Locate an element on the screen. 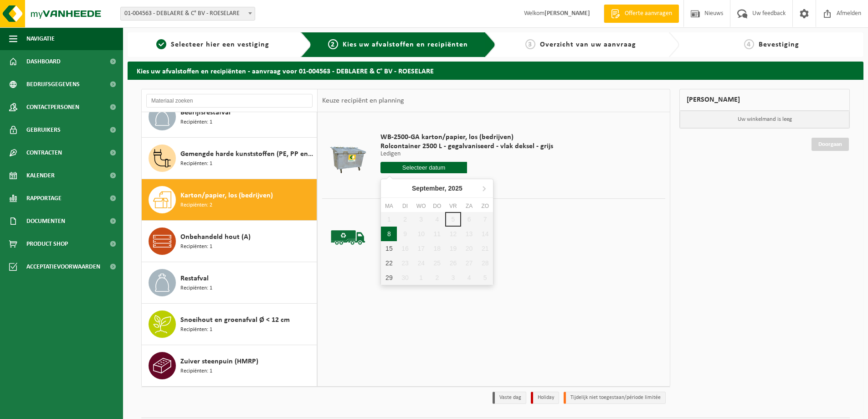  span: WB-2500-GA karton/papier, los (bedrijven) is located at coordinates (466, 137).